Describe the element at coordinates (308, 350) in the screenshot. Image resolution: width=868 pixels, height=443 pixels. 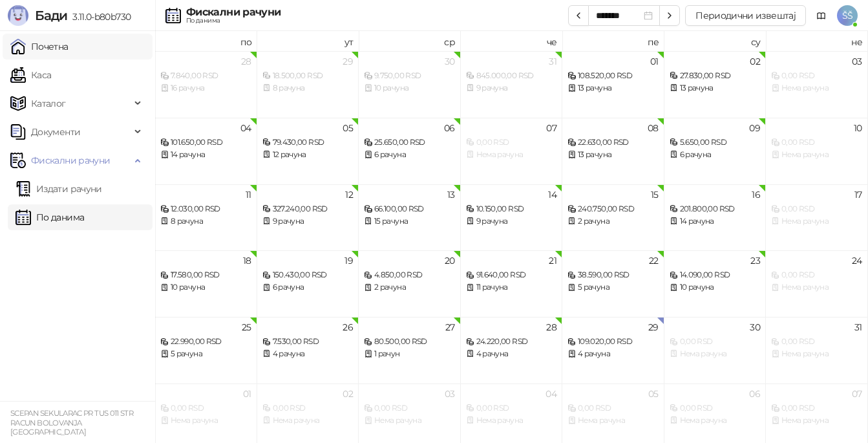
I see `td: 2025-08-26` at that location.